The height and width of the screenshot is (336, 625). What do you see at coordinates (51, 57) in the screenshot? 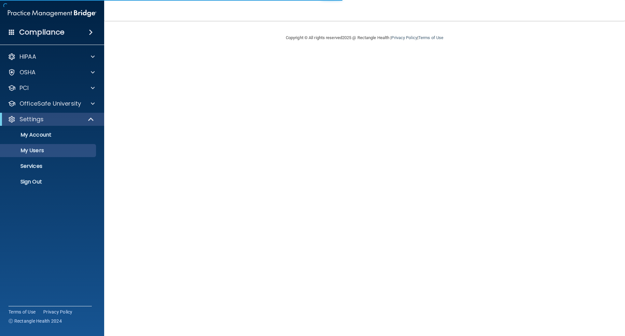
I see `a: HIPAA` at bounding box center [51, 57].